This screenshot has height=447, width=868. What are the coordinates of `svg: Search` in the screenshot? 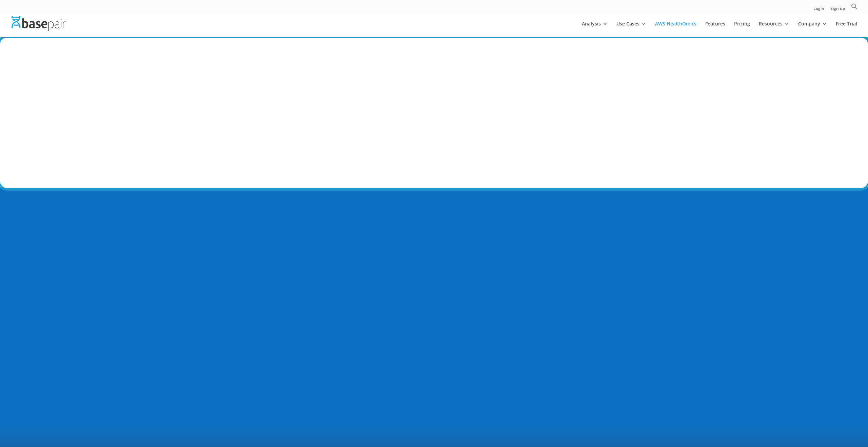 It's located at (855, 6).